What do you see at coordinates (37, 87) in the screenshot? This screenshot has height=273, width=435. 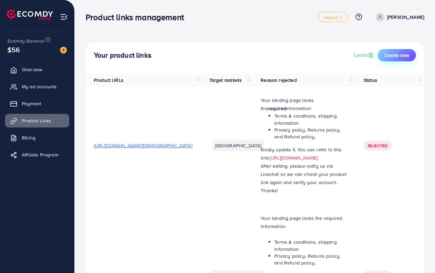 I see `a: My ad accounts` at bounding box center [37, 87].